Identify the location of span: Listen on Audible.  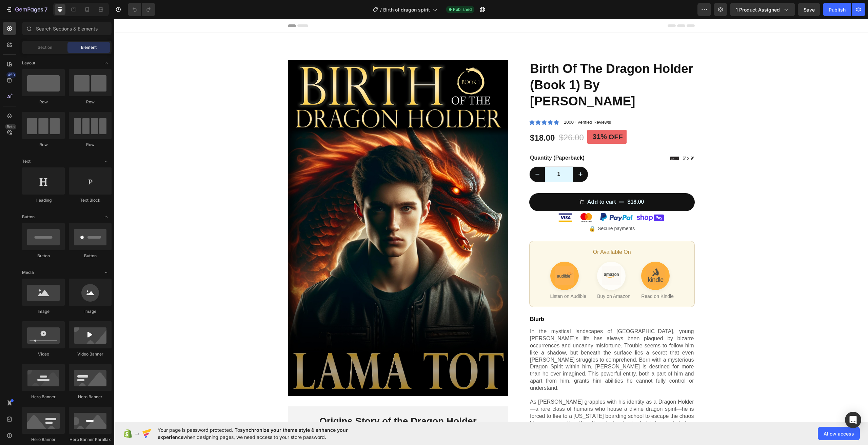
(454, 277).